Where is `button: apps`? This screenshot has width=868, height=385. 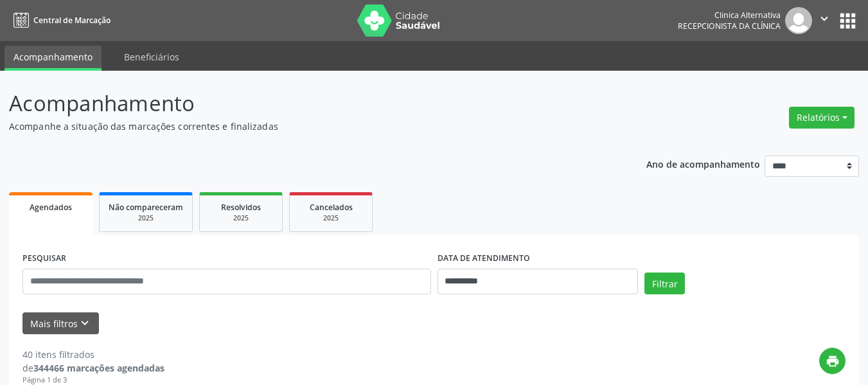
button: apps is located at coordinates (848, 20).